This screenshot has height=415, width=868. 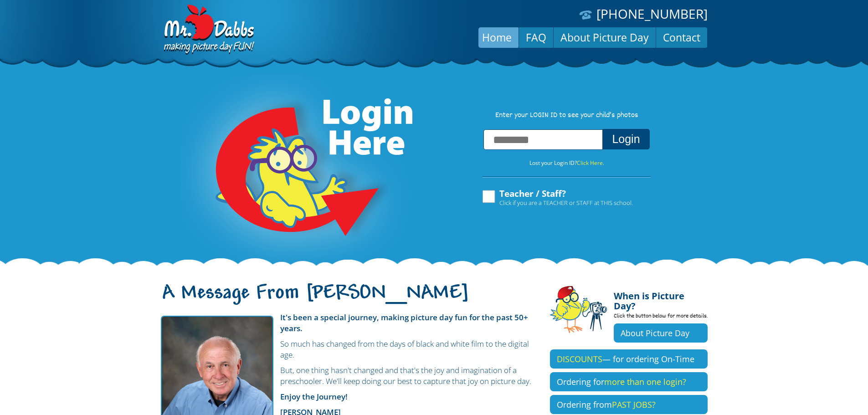 What do you see at coordinates (567, 163) in the screenshot?
I see `p: Lost your Login ID?` at bounding box center [567, 163].